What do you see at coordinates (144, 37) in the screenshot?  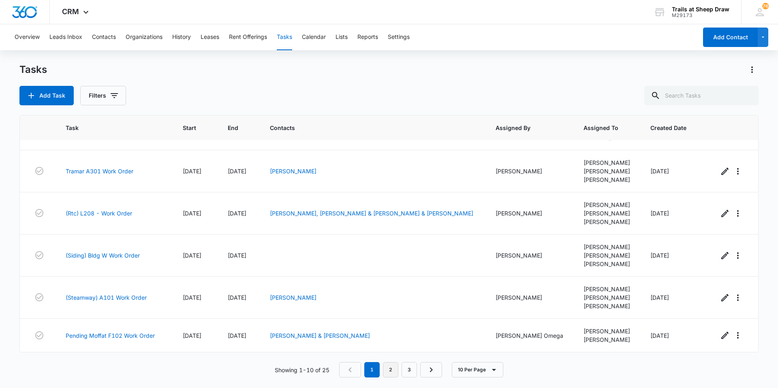 I see `button: Organizations` at bounding box center [144, 37].